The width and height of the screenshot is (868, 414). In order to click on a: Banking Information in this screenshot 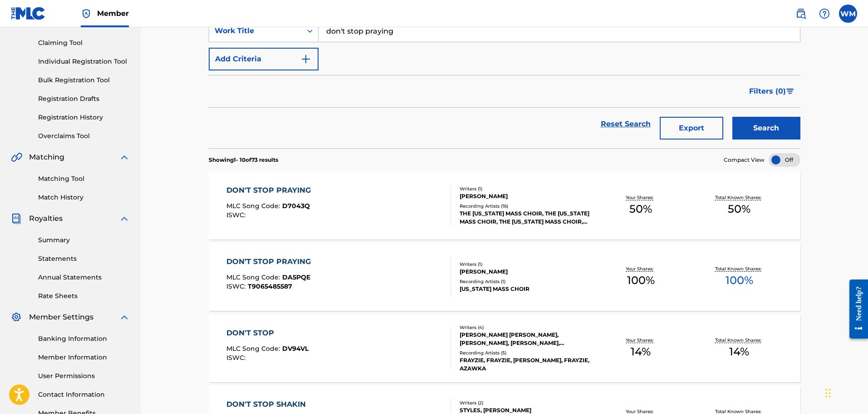, I will do `click(84, 339)`.